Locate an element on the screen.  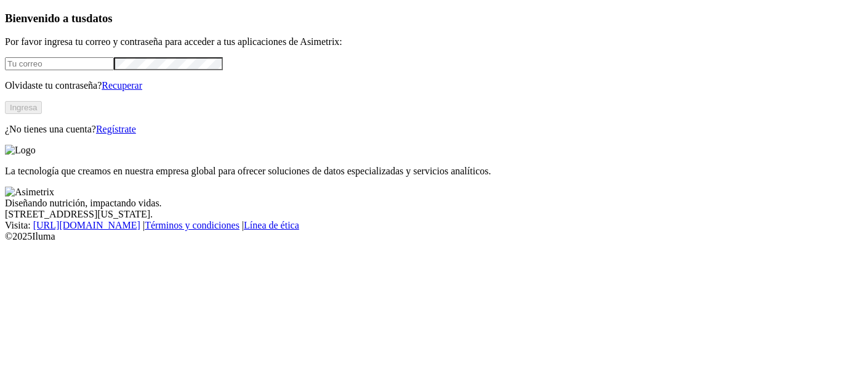
a: Recuperar is located at coordinates (122, 85).